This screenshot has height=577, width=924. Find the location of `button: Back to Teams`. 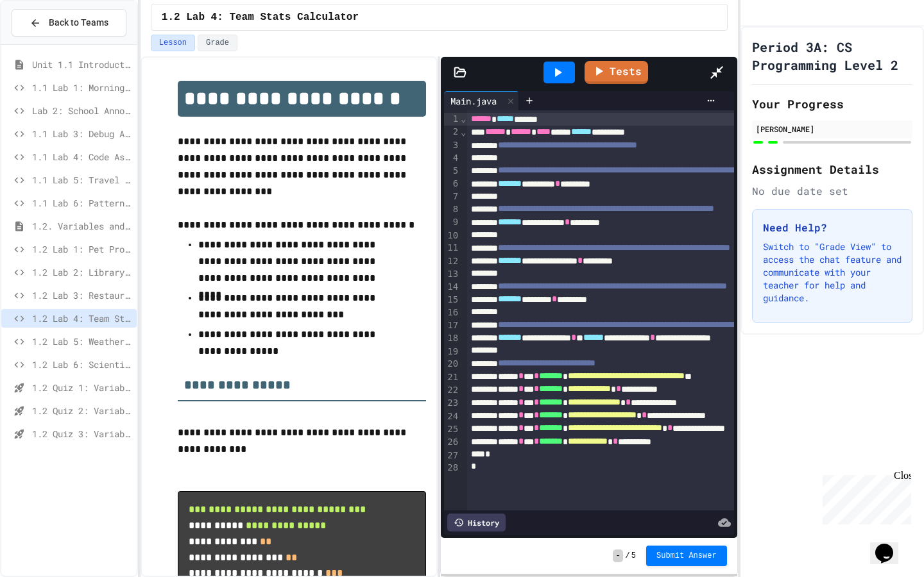

button: Back to Teams is located at coordinates (68, 23).